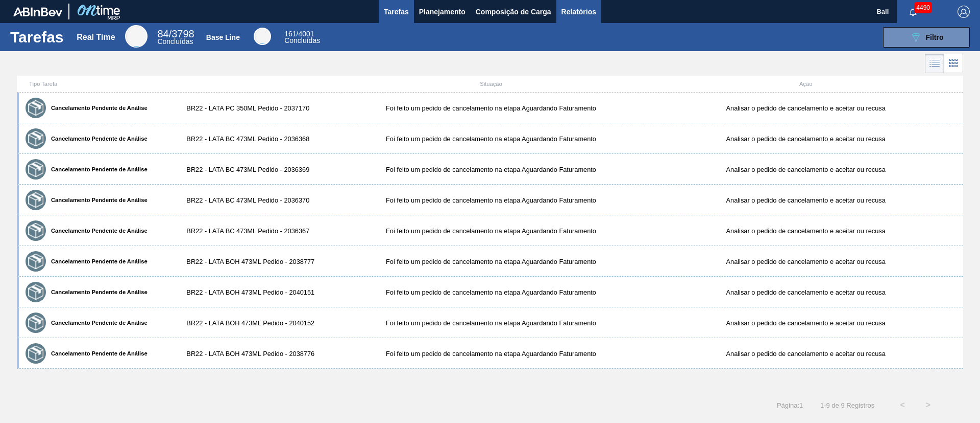 The image size is (980, 423). What do you see at coordinates (254, 169) in the screenshot?
I see `div: BR22 - LATA BC 473ML Pedido - 2036369` at bounding box center [254, 169].